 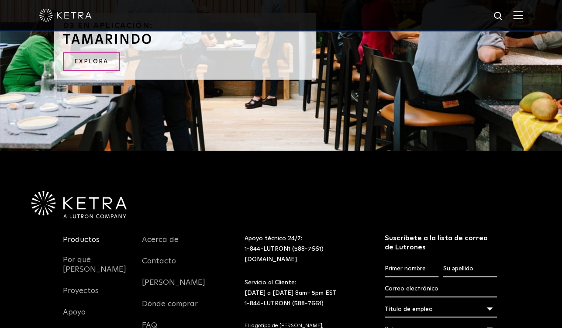 What do you see at coordinates (185, 40) in the screenshot?
I see `h3: Tamarindo` at bounding box center [185, 40].